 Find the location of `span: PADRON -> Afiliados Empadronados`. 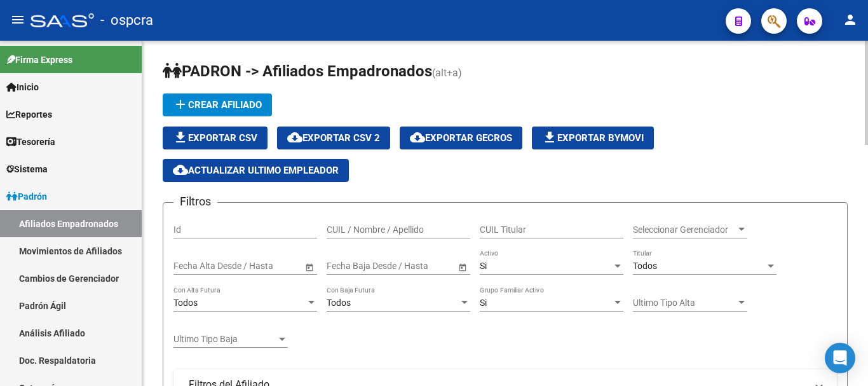

span: PADRON -> Afiliados Empadronados is located at coordinates (297, 72).